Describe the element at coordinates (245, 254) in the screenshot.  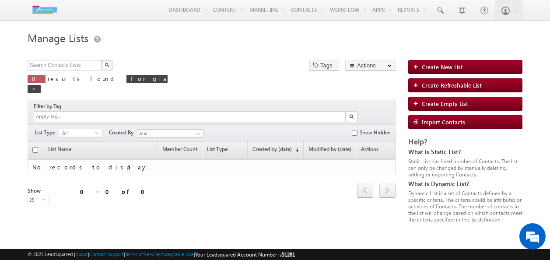
I see `span: Your Leadsquared Account Number is` at that location.